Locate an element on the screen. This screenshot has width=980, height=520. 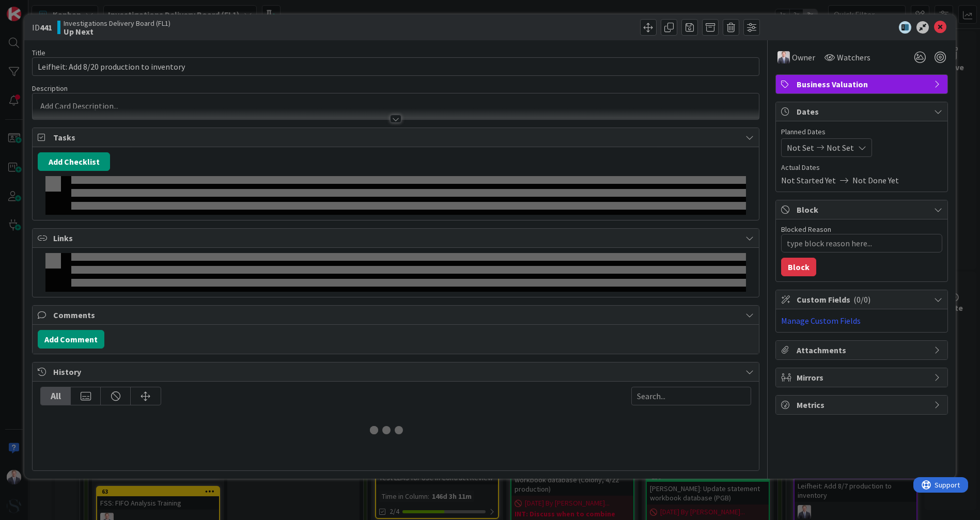
span: Dates is located at coordinates (863, 111).